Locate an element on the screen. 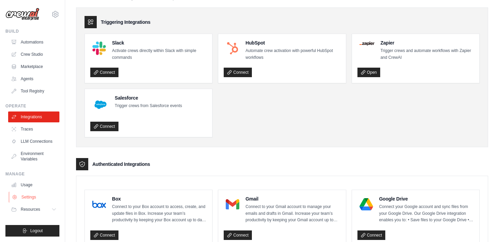 The height and width of the screenshot is (242, 499). img: Gmail Logo is located at coordinates (232, 204).